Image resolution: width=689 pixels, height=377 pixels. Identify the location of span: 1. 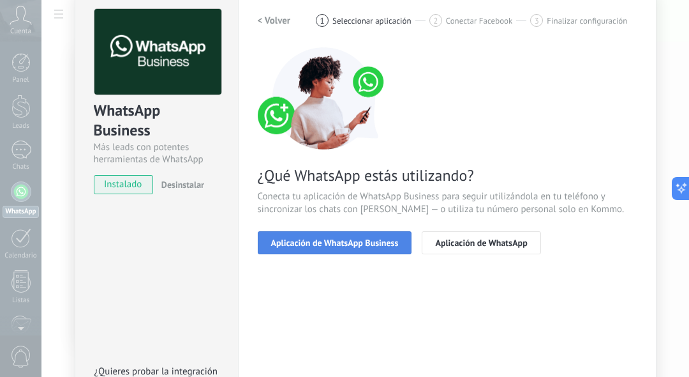
(322, 20).